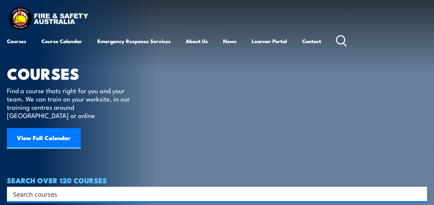 This screenshot has height=205, width=434. Describe the element at coordinates (70, 103) in the screenshot. I see `p: Find a course thats right for you and your team. We can train on your worksite, in our training c...` at that location.